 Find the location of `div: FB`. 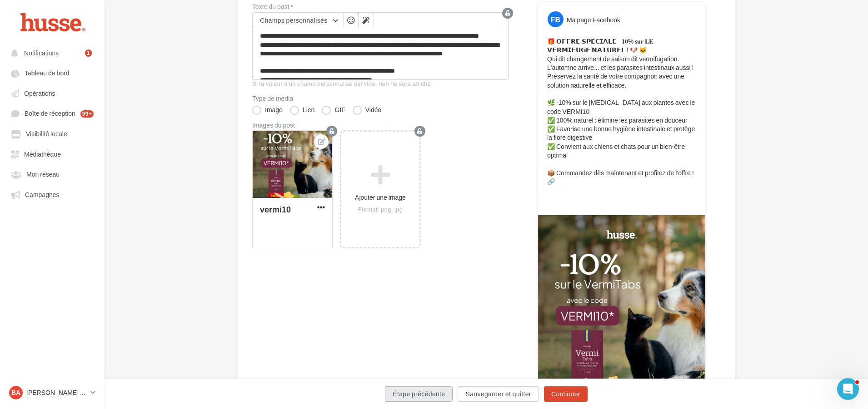

div: FB is located at coordinates (555, 19).